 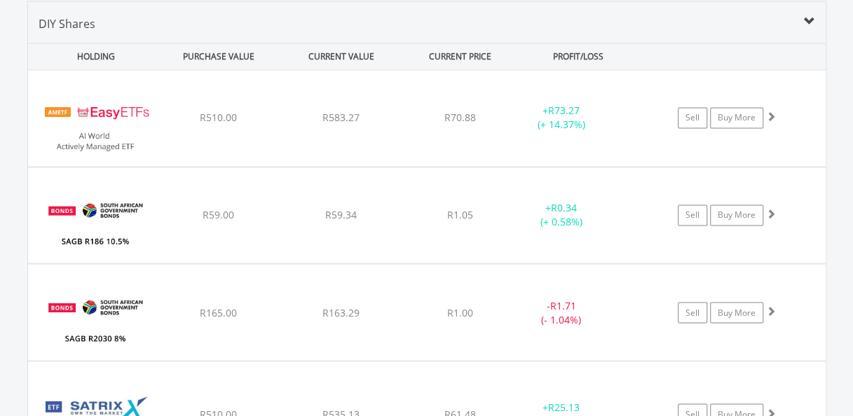 I want to click on span: R73.27, so click(x=563, y=110).